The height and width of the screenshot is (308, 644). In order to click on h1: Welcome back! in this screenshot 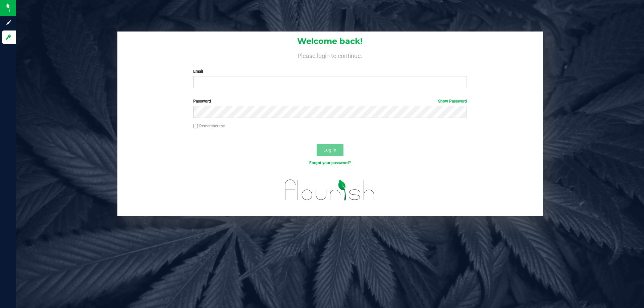, I will do `click(330, 41)`.